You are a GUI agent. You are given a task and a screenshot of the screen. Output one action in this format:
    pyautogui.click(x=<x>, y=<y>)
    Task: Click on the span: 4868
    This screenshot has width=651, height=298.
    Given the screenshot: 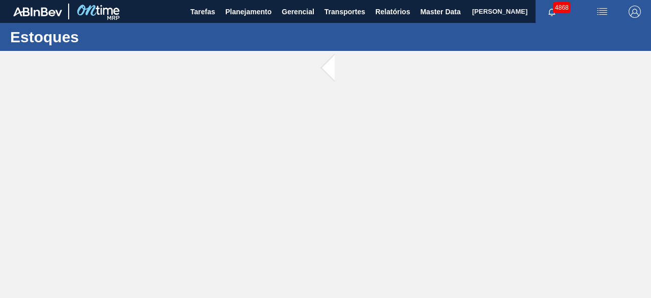 What is the action you would take?
    pyautogui.click(x=562, y=8)
    